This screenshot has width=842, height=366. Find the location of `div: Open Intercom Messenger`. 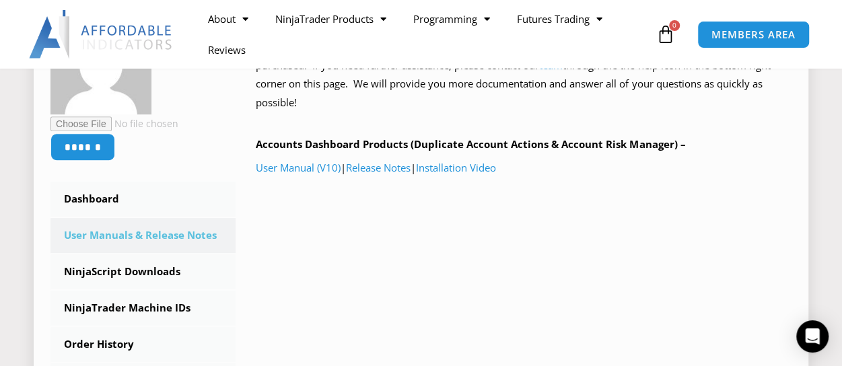

div: Open Intercom Messenger is located at coordinates (813, 337).